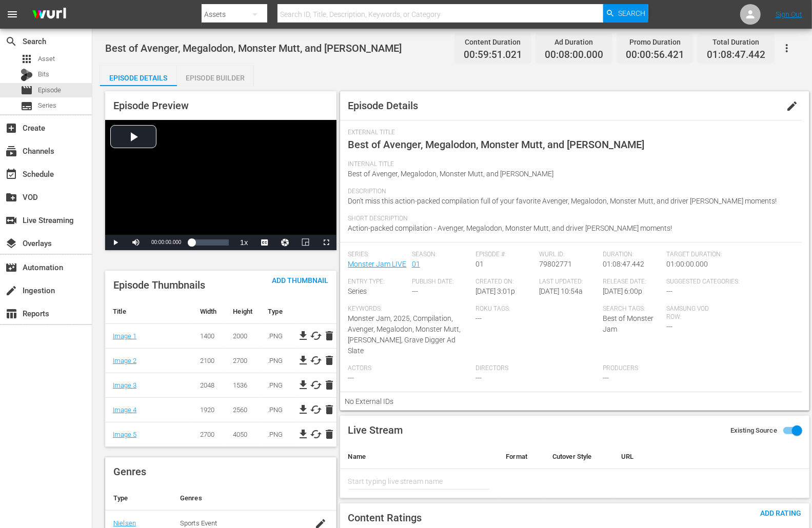  What do you see at coordinates (215, 76) in the screenshot?
I see `button: Episode Builder` at bounding box center [215, 76].